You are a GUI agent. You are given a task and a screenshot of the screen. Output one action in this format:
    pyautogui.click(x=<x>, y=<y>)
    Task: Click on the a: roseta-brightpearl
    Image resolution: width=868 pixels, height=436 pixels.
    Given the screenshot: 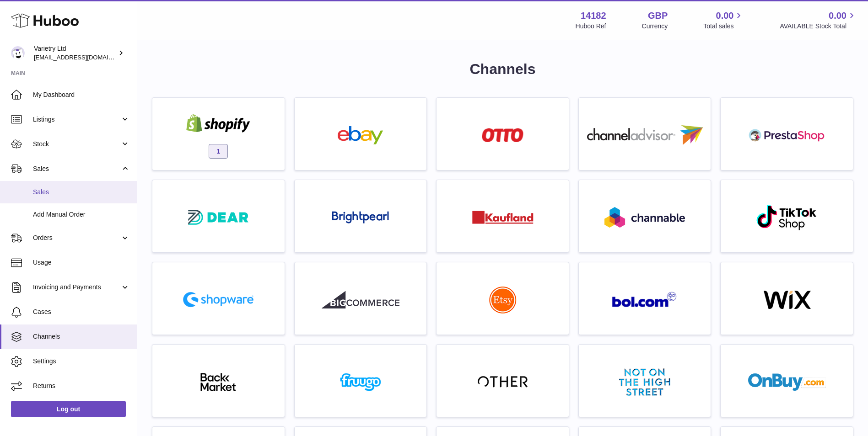 What is the action you would take?
    pyautogui.click(x=360, y=216)
    